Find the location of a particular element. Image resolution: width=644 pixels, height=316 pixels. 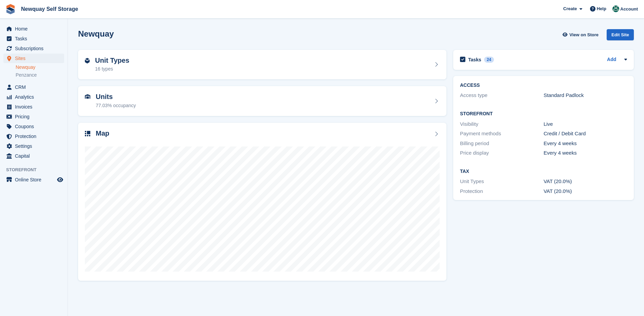

div: Visibility is located at coordinates (502, 124).